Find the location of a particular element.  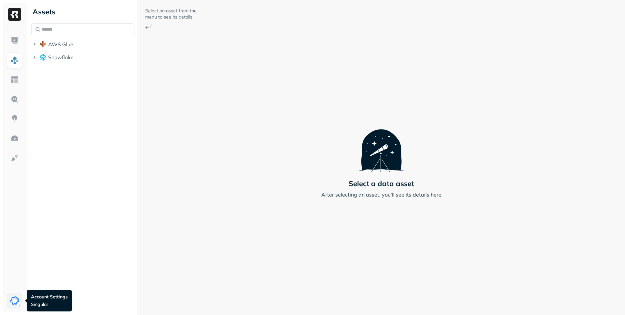

img: Asset Explorer is located at coordinates (15, 80).